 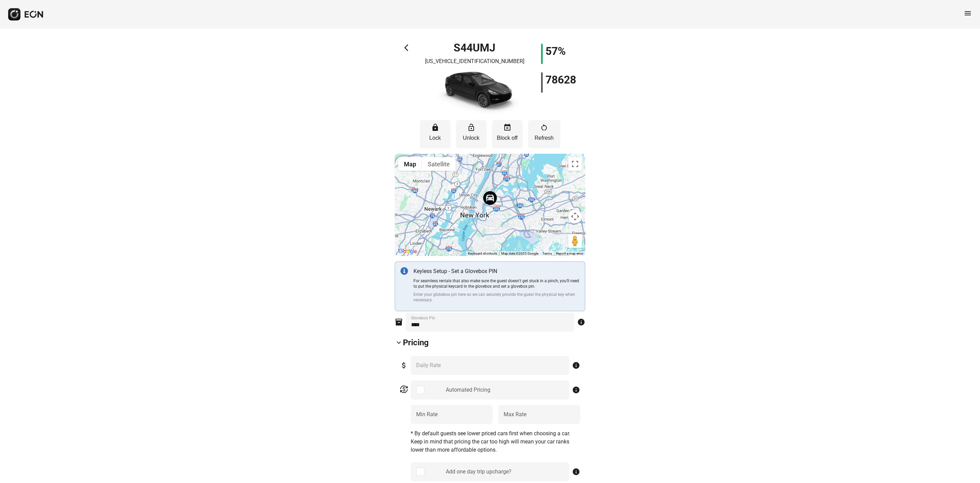 What do you see at coordinates (468, 390) in the screenshot?
I see `div: Automated Pricing` at bounding box center [468, 390].